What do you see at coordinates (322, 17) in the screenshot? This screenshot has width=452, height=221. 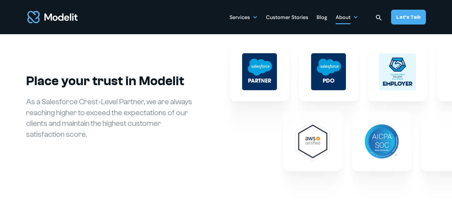 I see `a: Blog` at bounding box center [322, 17].